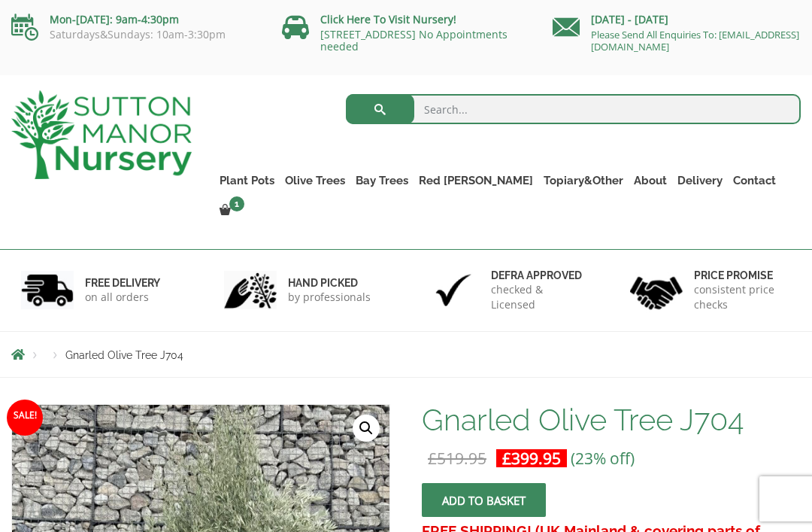 This screenshot has height=532, width=812. Describe the element at coordinates (454, 289) in the screenshot. I see `img: 3.jpg` at that location.